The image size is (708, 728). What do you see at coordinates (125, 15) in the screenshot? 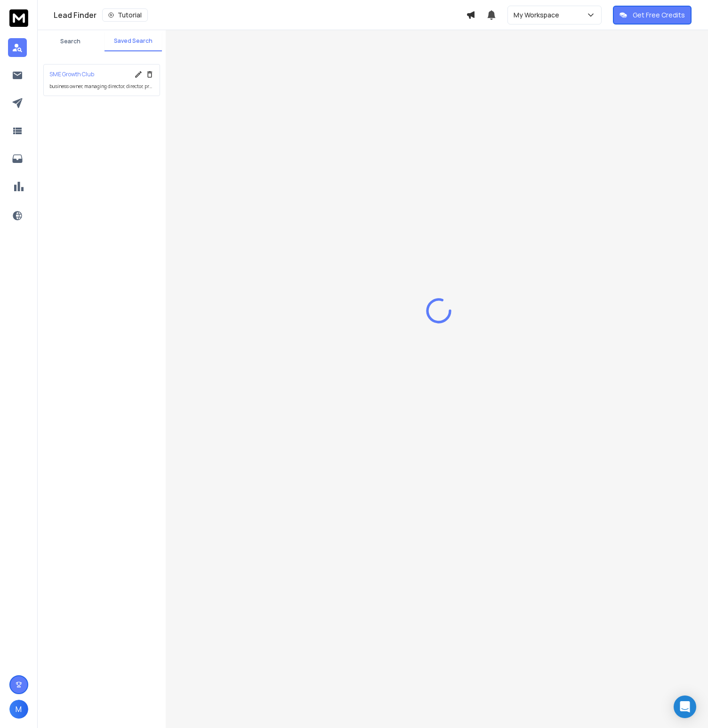
I see `button: Tutorial` at bounding box center [125, 15].